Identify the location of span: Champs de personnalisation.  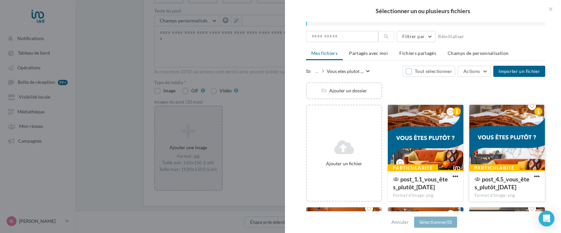
(478, 53).